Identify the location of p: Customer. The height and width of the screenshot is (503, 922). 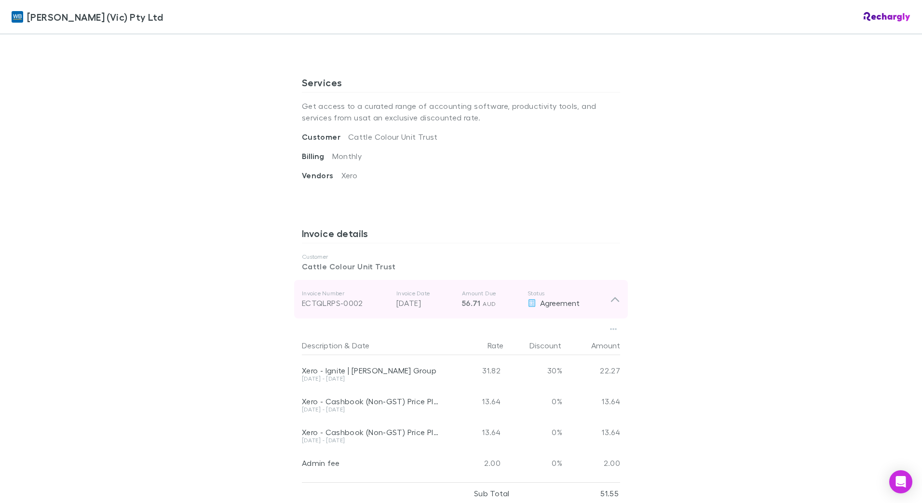
(461, 257).